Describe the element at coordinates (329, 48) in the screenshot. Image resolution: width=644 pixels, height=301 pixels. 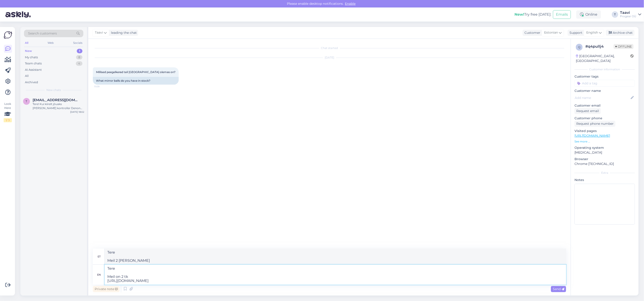
I see `div: Chat started` at that location.